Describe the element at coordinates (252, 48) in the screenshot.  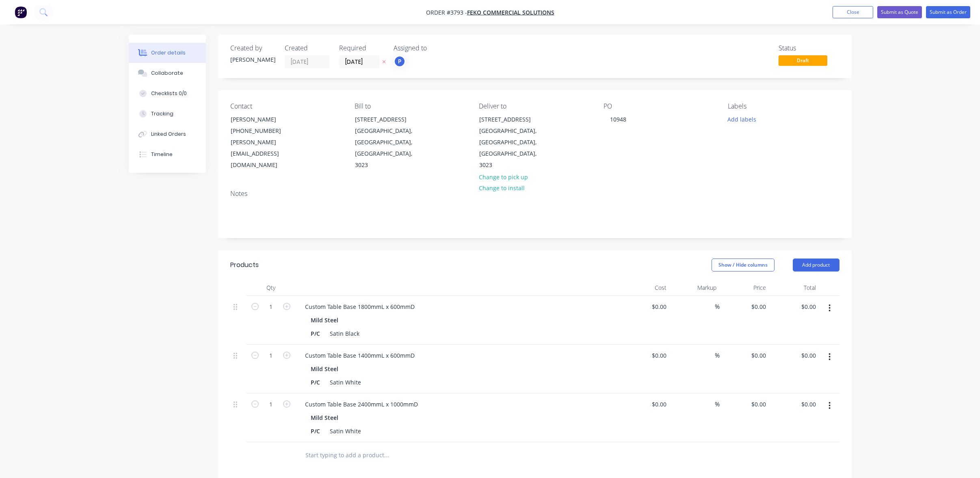
I see `div: Created by` at that location.